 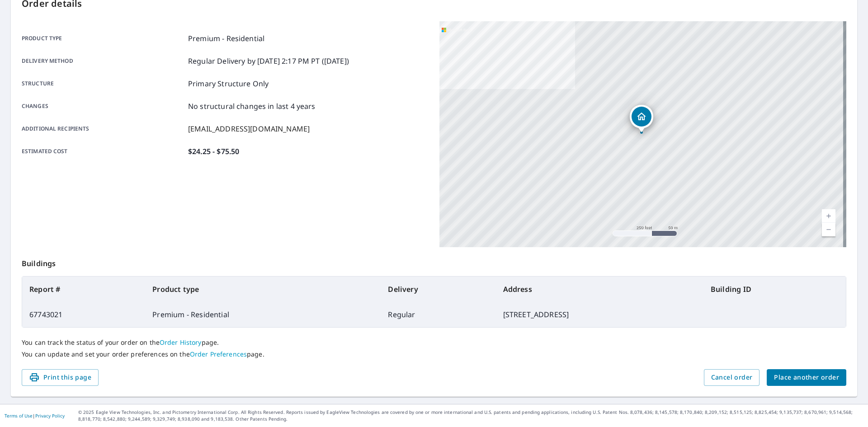 What do you see at coordinates (226, 39) in the screenshot?
I see `p: Premium - Residential` at bounding box center [226, 39].